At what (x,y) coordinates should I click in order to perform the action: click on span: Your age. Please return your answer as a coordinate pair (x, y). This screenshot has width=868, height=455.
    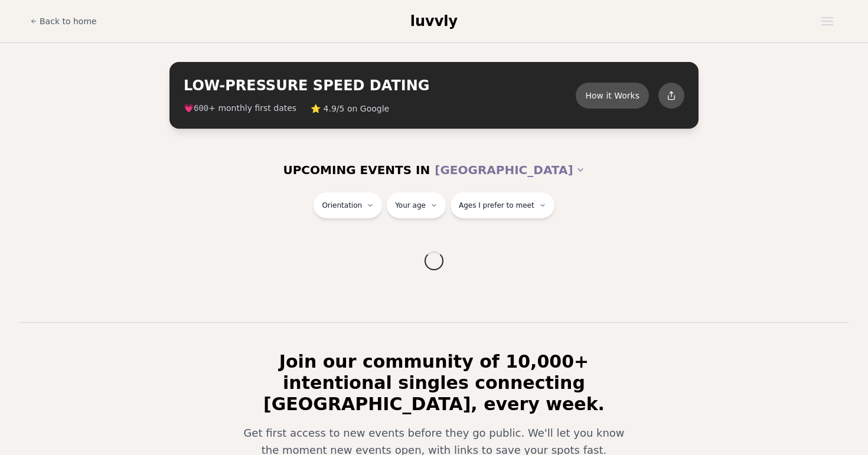
    Looking at the image, I should click on (411, 206).